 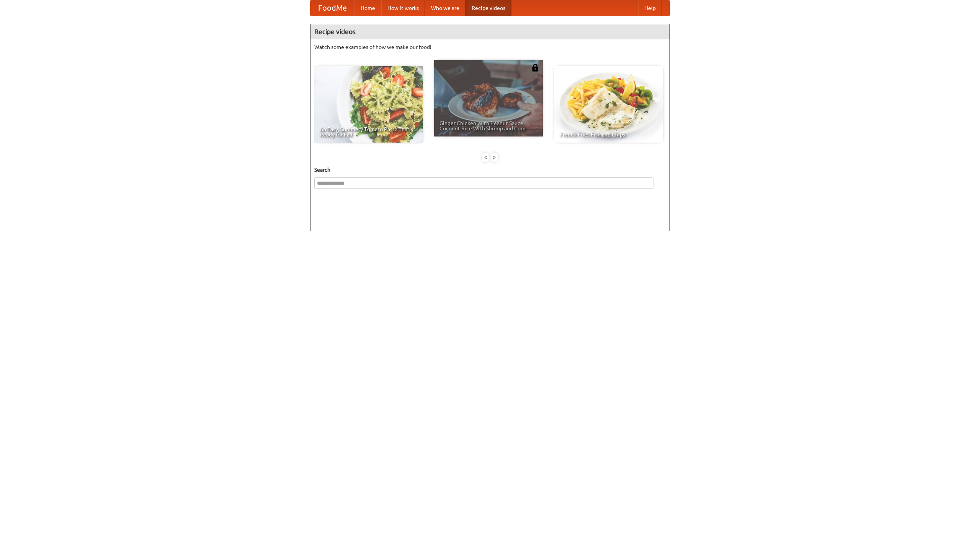 What do you see at coordinates (332, 8) in the screenshot?
I see `a: FoodMe` at bounding box center [332, 8].